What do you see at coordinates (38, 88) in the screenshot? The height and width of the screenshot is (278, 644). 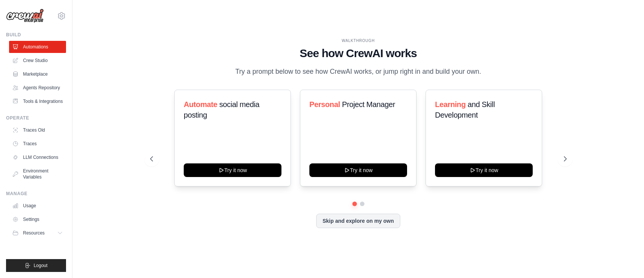 I see `a: Agents Repository` at bounding box center [38, 88].